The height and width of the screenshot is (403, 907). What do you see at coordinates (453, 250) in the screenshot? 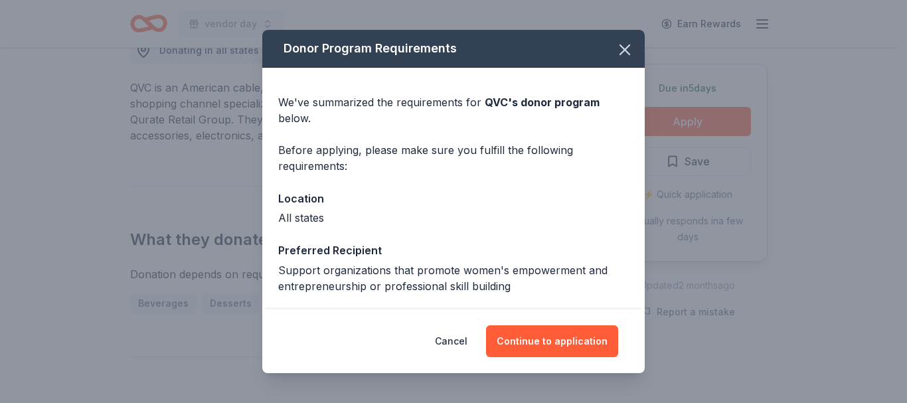
I see `div: Preferred Recipient` at bounding box center [453, 250].